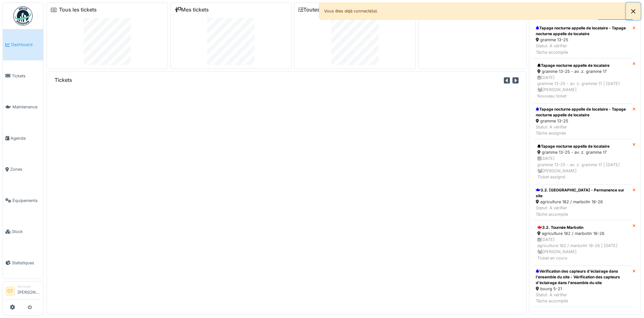 Image resolution: width=644 pixels, height=318 pixels. What do you see at coordinates (633, 11) in the screenshot?
I see `button: Close` at bounding box center [633, 11].